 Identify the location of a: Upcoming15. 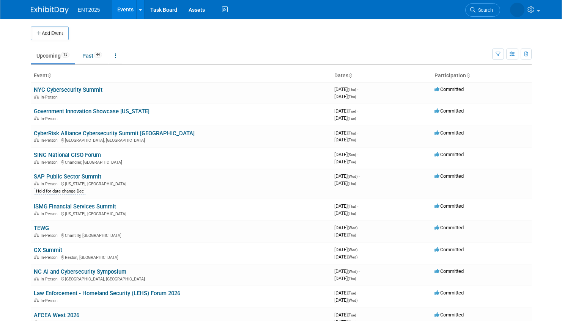
(53, 56).